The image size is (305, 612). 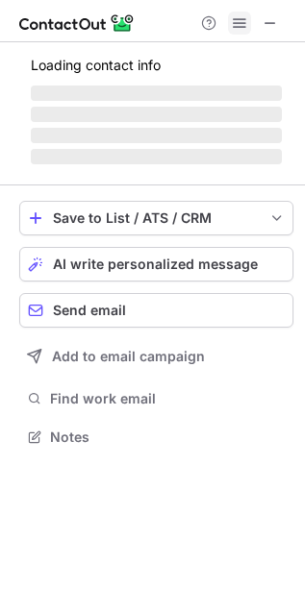 I want to click on span: Notes, so click(x=167, y=437).